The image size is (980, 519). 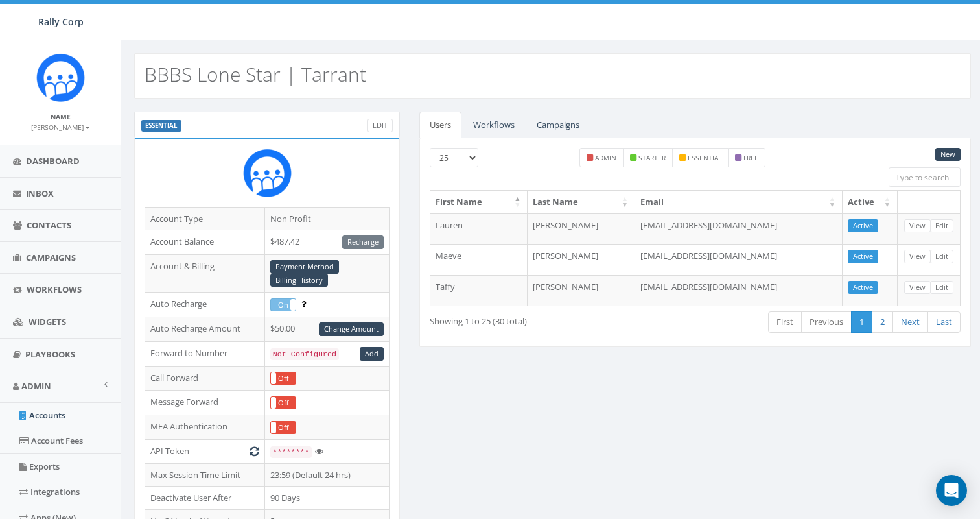 What do you see at coordinates (870, 201) in the screenshot?
I see `th: Active: activate to sort column ascending` at bounding box center [870, 201].